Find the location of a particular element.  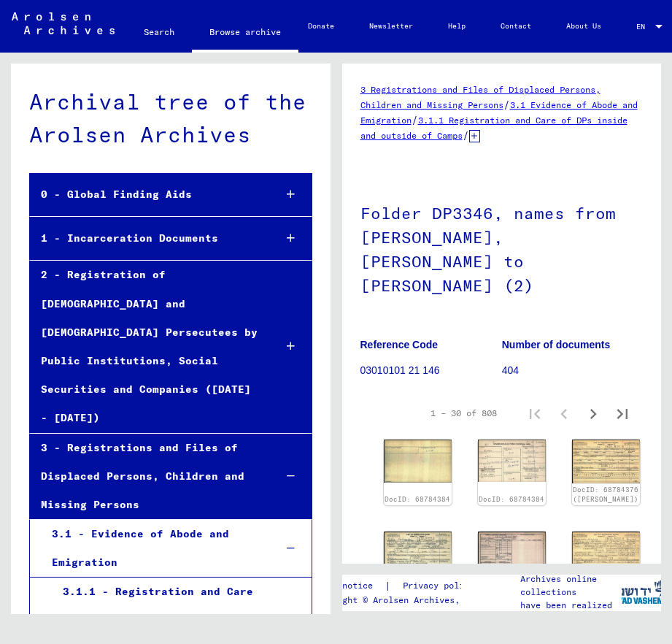

button: Previous page is located at coordinates (564, 413).